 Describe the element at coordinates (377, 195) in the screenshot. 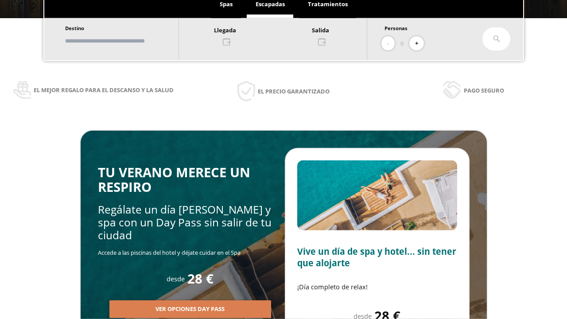

I see `img: Slide2.BHA6Qswy.webp` at that location.